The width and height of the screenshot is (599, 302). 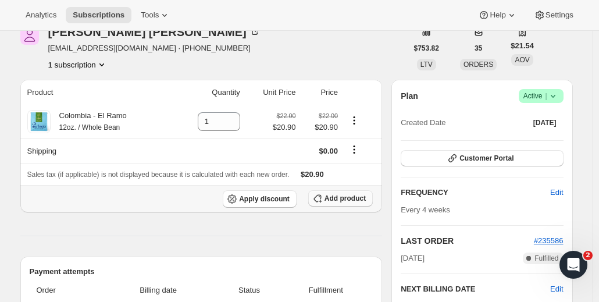 I want to click on span: Karen Moore, so click(x=30, y=35).